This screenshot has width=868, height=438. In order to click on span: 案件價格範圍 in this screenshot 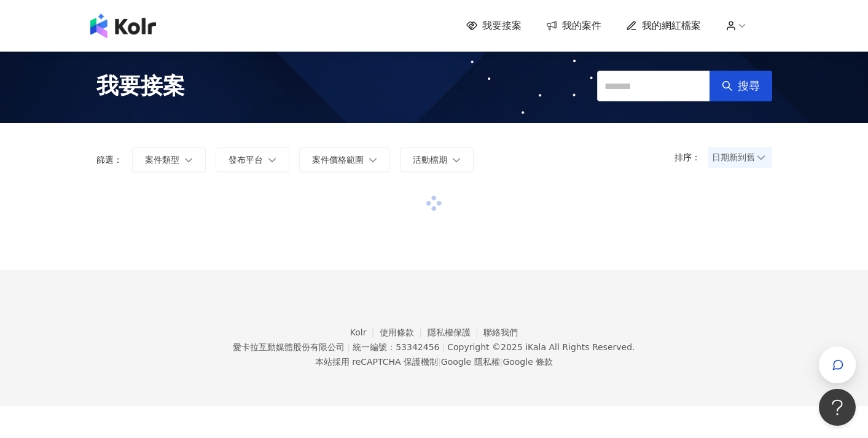, I will do `click(338, 159)`.